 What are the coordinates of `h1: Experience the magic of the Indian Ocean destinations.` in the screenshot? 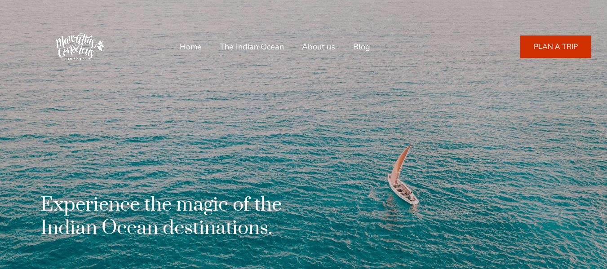 It's located at (161, 217).